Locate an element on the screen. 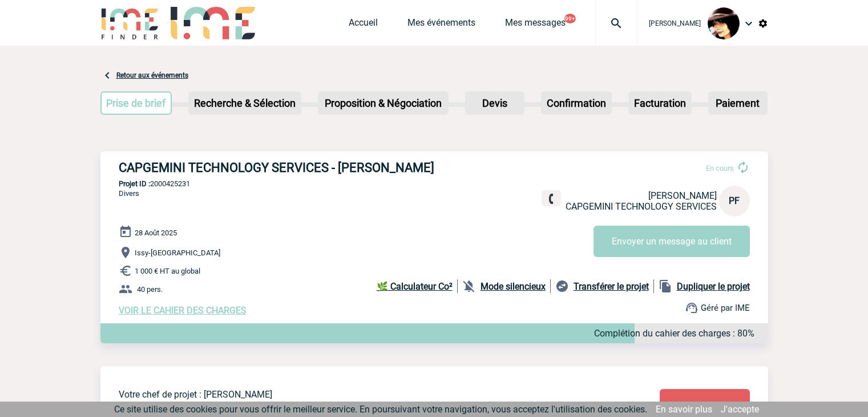 The height and width of the screenshot is (417, 868). a: Retour aux événements is located at coordinates (152, 75).